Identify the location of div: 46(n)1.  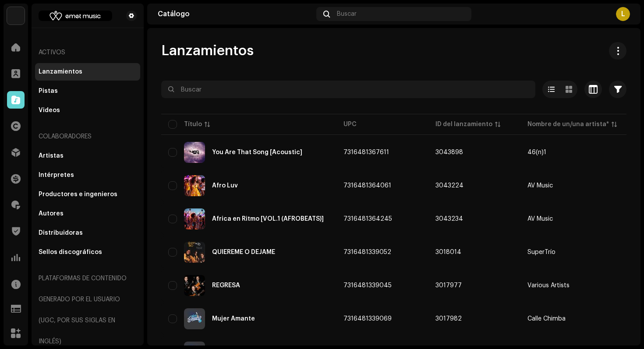
(537, 153).